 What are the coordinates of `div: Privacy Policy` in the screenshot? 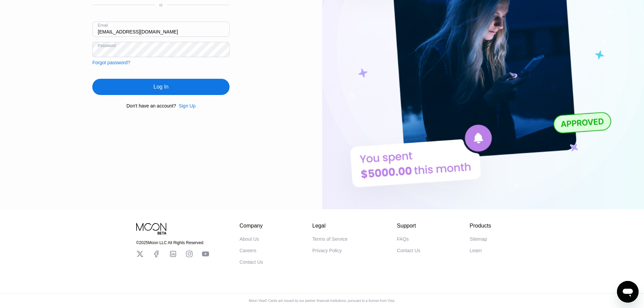 It's located at (327, 251).